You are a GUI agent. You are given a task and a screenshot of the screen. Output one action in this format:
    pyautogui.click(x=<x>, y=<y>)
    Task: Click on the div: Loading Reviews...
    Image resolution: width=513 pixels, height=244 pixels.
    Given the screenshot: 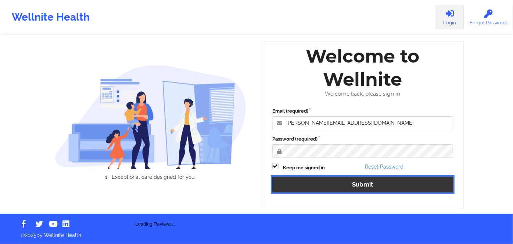 What is the action you would take?
    pyautogui.click(x=156, y=210)
    